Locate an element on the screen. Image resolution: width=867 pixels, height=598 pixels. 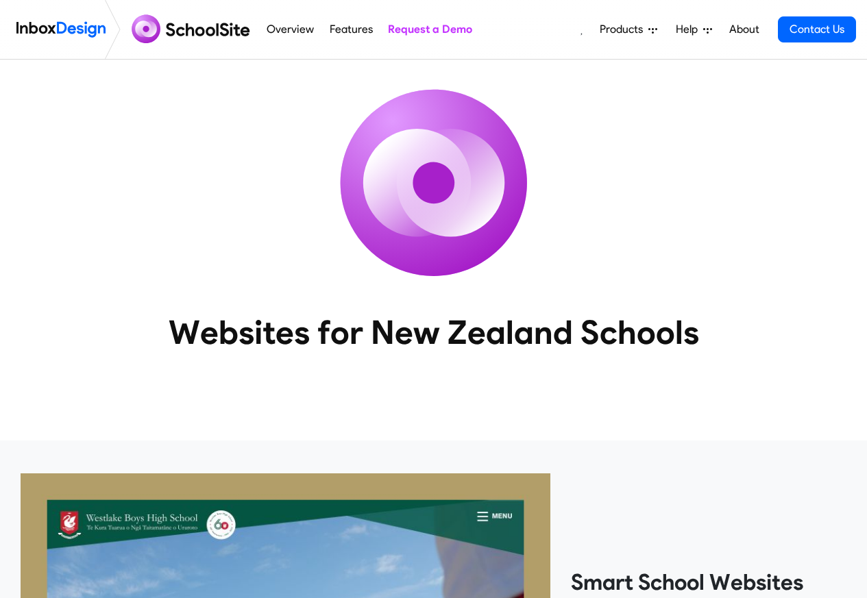
a: Products is located at coordinates (628, 29).